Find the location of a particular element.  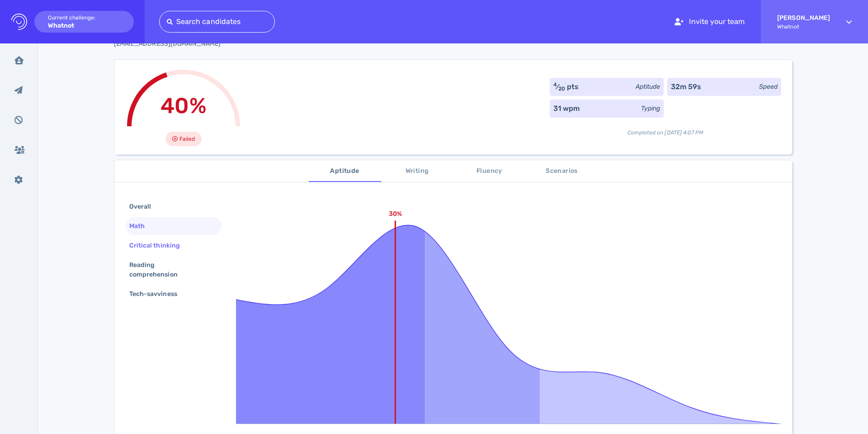

text: 30% is located at coordinates (395, 214).